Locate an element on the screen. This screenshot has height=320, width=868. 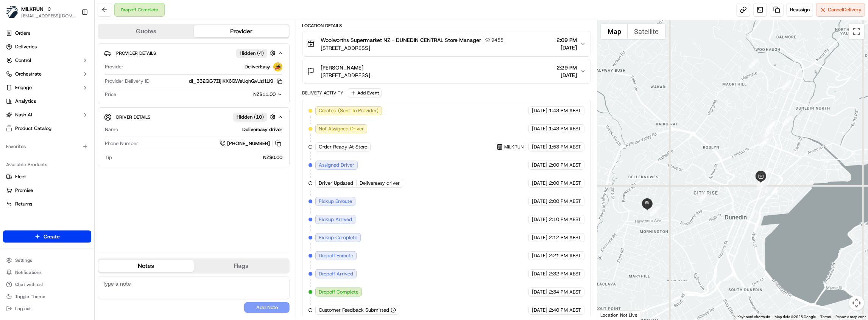
span: 9455 is located at coordinates (498, 40).